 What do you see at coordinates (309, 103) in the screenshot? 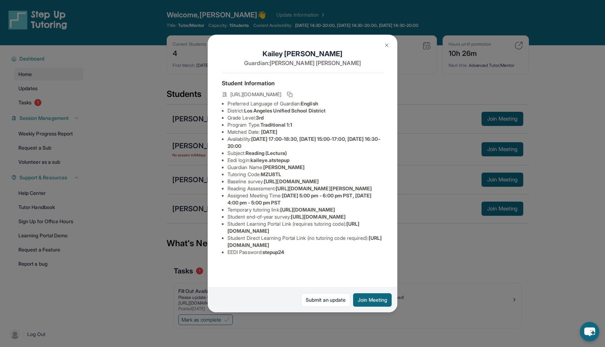
I see `span: English` at bounding box center [309, 103].